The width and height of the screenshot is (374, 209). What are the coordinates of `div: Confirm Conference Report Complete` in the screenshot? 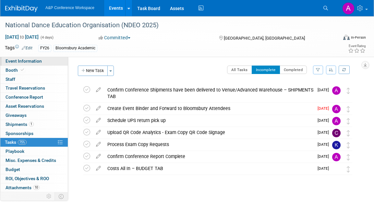 It's located at (209, 156).